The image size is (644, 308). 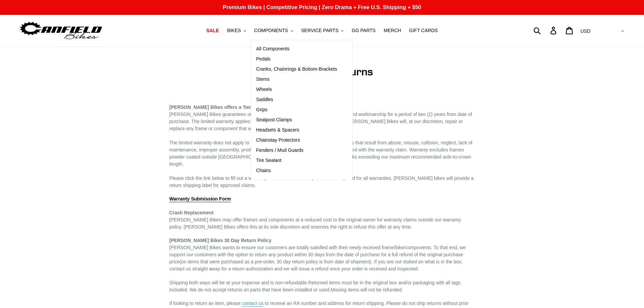 I want to click on button: BIKES, so click(x=237, y=30).